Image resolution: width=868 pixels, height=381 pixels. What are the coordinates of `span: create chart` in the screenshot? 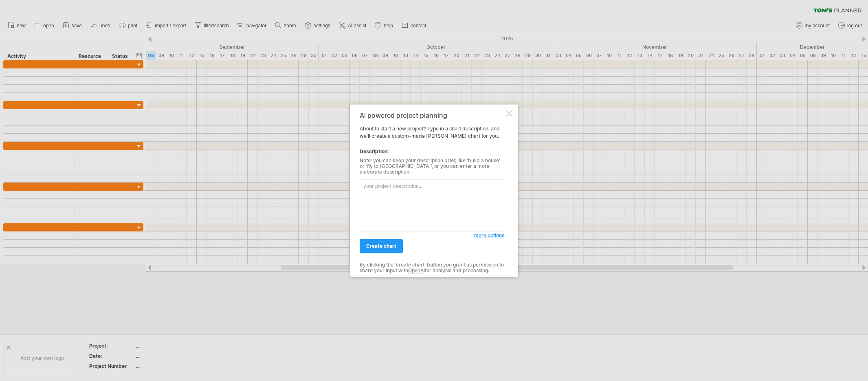 It's located at (381, 246).